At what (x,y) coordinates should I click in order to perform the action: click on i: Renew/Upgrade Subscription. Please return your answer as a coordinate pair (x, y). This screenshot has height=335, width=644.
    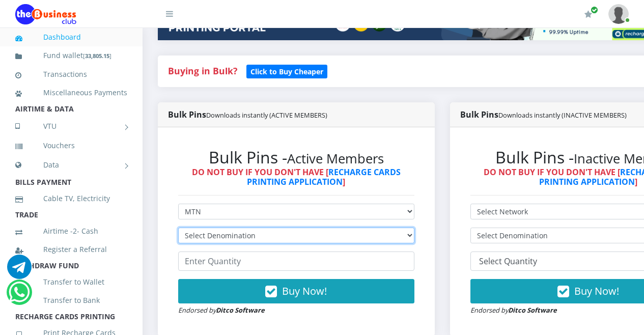
    Looking at the image, I should click on (588, 14).